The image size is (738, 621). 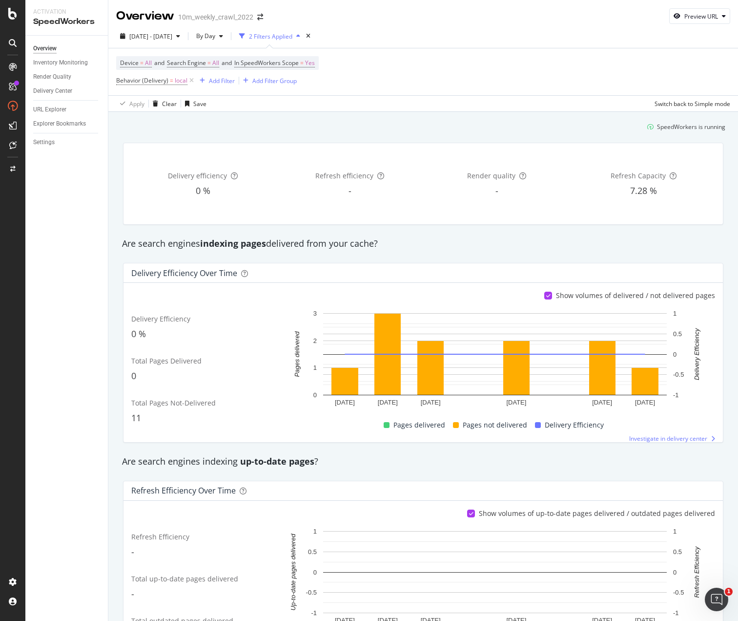 What do you see at coordinates (690, 104) in the screenshot?
I see `button: Switch back to Simple mode` at bounding box center [690, 104].